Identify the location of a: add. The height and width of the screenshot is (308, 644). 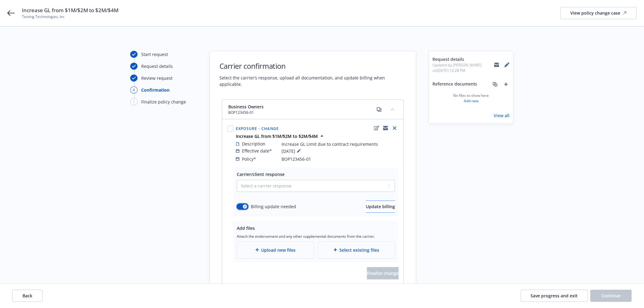
(506, 84).